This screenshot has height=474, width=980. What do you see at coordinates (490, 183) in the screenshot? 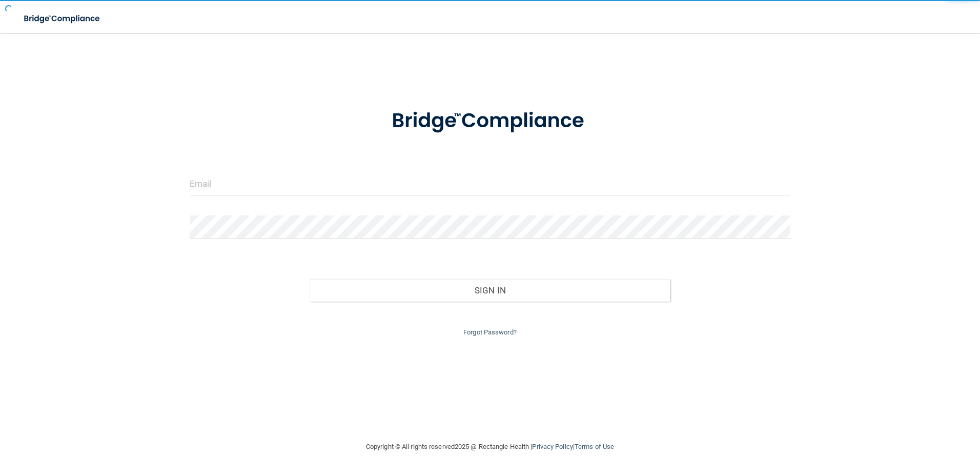
I see `input: Email` at bounding box center [490, 183].